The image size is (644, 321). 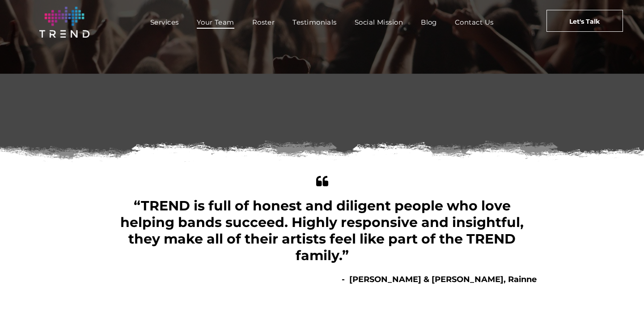 I want to click on a: Let's Talk, so click(x=584, y=21).